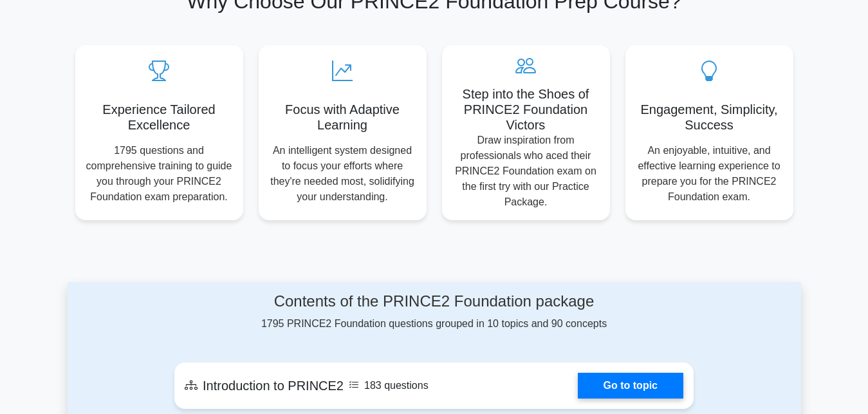  What do you see at coordinates (434, 301) in the screenshot?
I see `h4: Contents of the PRINCE2 Foundation package` at bounding box center [434, 301].